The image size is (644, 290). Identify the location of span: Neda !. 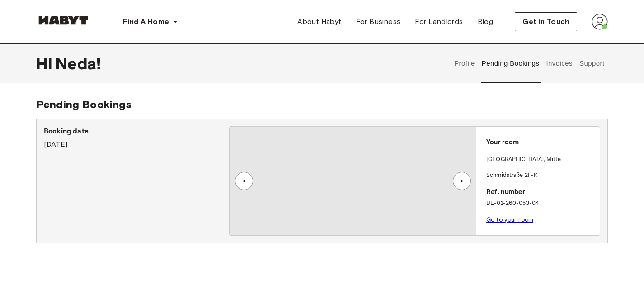
(78, 64).